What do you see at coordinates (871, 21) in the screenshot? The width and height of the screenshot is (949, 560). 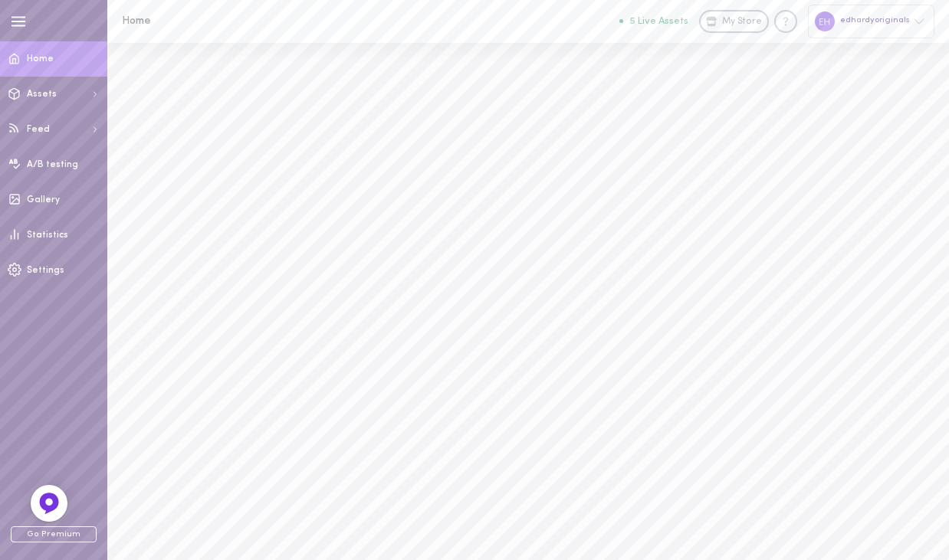 I see `div: edhardyoriginals` at bounding box center [871, 21].